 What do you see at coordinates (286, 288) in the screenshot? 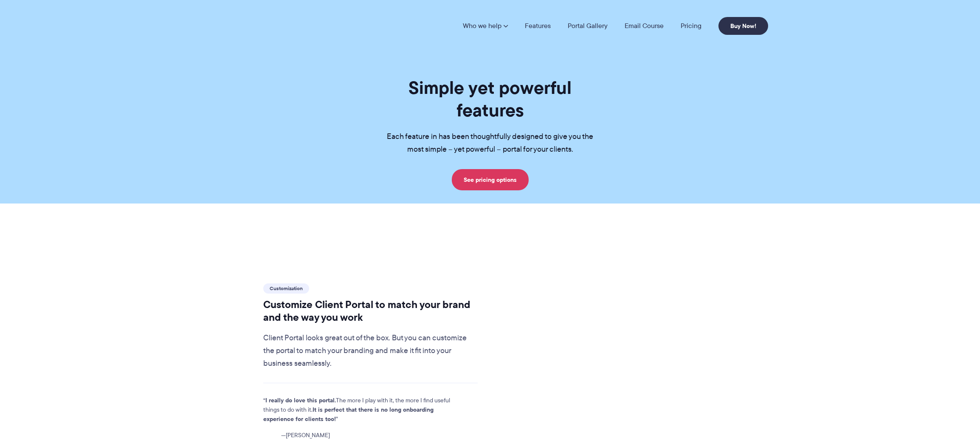
I see `span: Customization` at bounding box center [286, 288].